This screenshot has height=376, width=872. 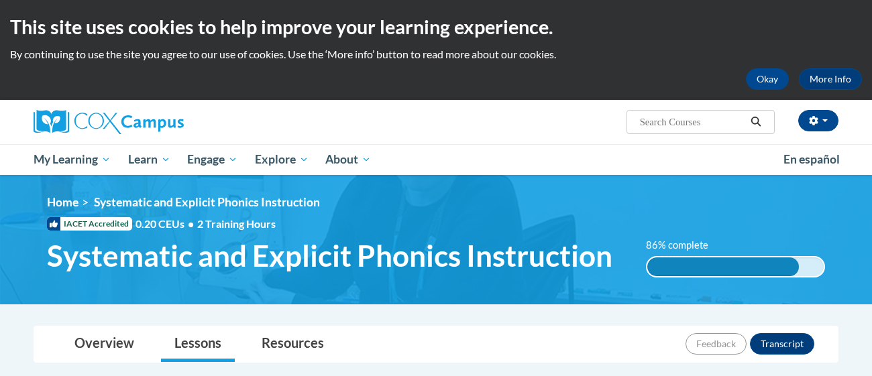 What do you see at coordinates (236, 223) in the screenshot?
I see `span: 2 Training Hours` at bounding box center [236, 223].